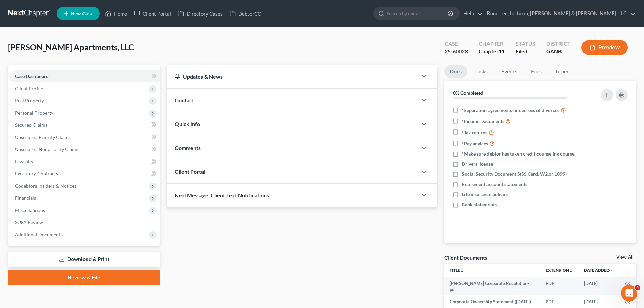 The image size is (644, 308). I want to click on span: *Income Documents, so click(483, 121).